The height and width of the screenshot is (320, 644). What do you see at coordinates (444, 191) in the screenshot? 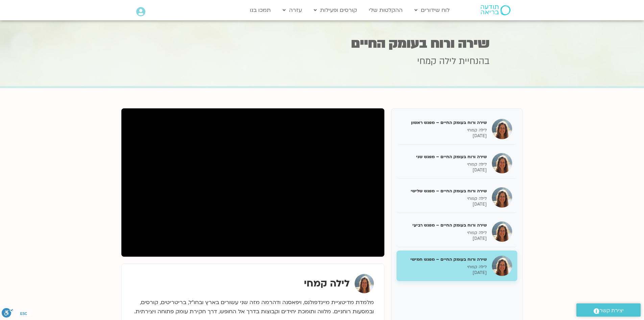
I see `h5: שירה ורוח בעומק החיים – מפגש שלישי` at bounding box center [444, 191].